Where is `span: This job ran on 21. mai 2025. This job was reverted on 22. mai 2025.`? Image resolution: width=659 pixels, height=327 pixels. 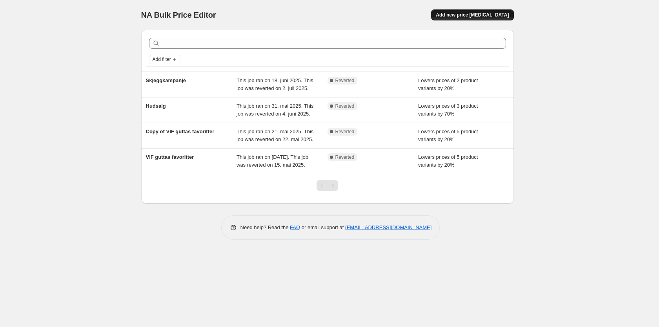
span: This job ran on 21. mai 2025. This job was reverted on 22. mai 2025. is located at coordinates (275, 135).